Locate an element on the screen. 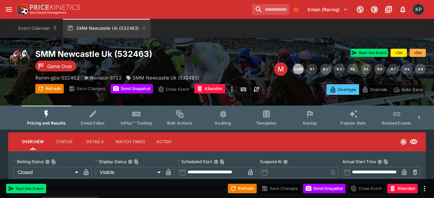  p: Overtype is located at coordinates (347, 90).